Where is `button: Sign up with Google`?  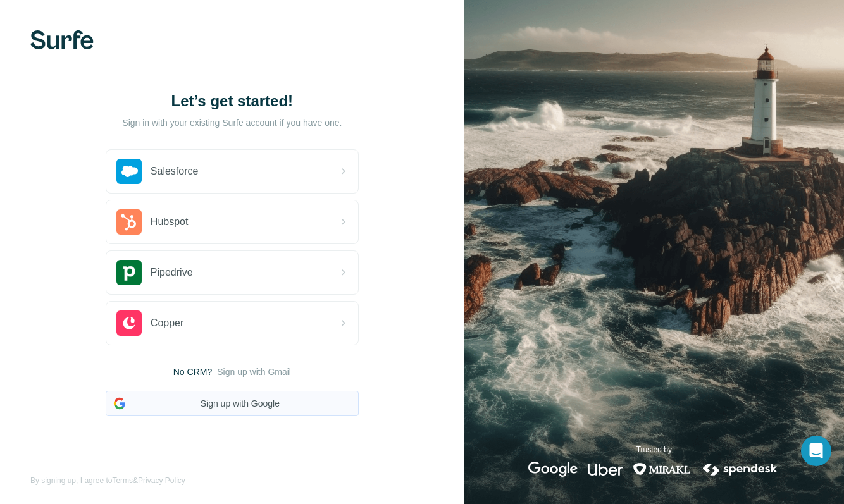
button: Sign up with Google is located at coordinates (232, 403).